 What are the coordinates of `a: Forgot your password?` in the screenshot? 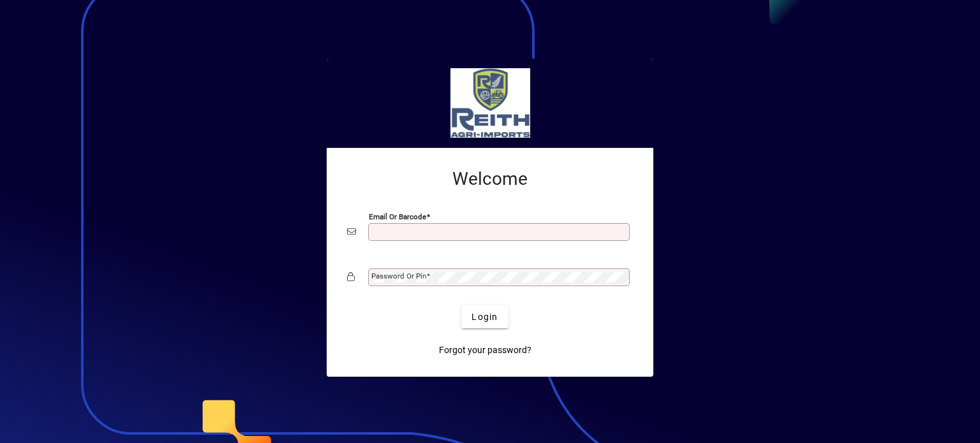 It's located at (485, 350).